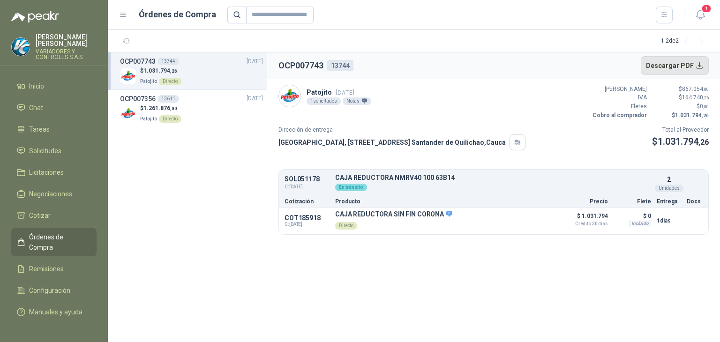 The width and height of the screenshot is (720, 342). Describe the element at coordinates (695, 202) in the screenshot. I see `p: Docs` at that location.